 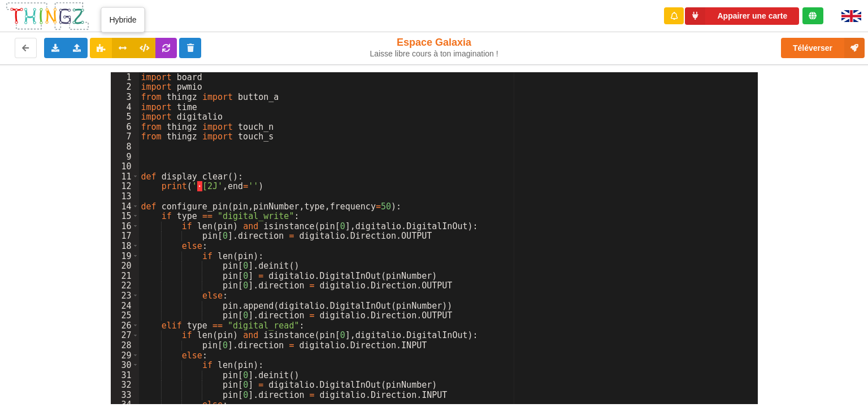 I want to click on div: 1, so click(x=125, y=77).